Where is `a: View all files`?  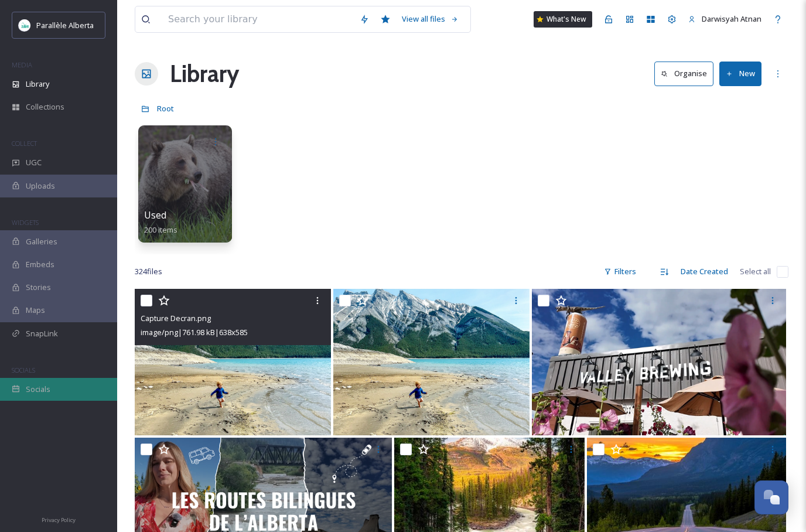 a: View all files is located at coordinates (430, 18).